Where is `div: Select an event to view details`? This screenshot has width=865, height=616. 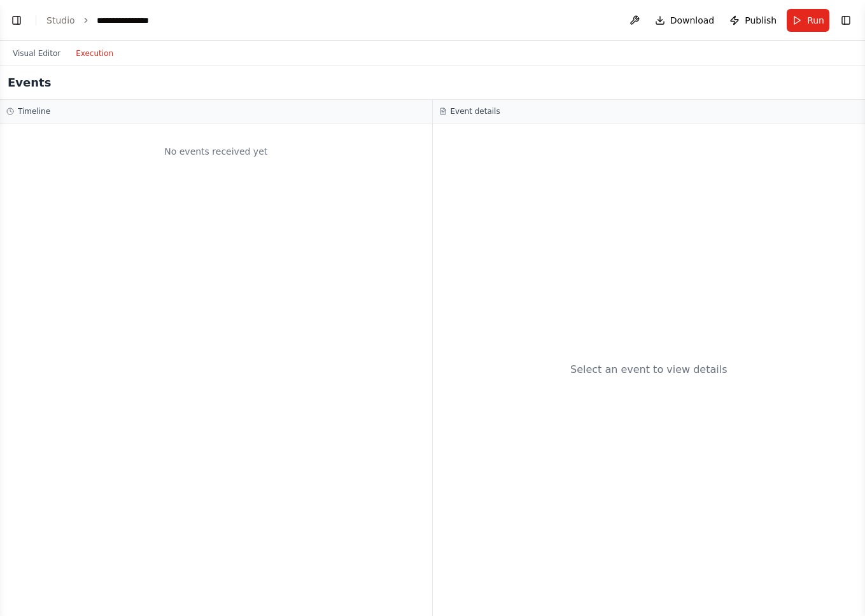 div: Select an event to view details is located at coordinates (649, 369).